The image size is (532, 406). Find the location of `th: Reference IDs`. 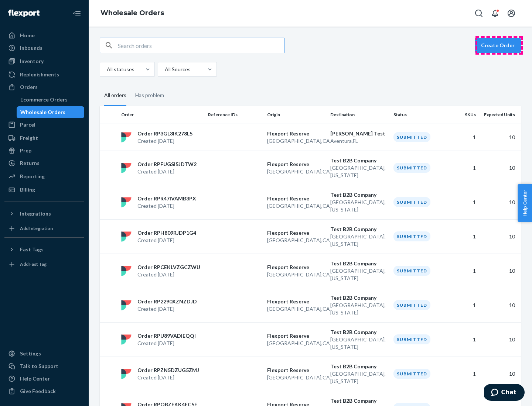

th: Reference IDs is located at coordinates (235, 115).